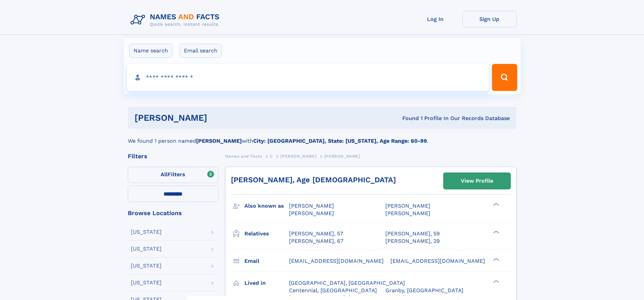 This screenshot has height=300, width=644. What do you see at coordinates (267, 261) in the screenshot?
I see `h3: Email` at bounding box center [267, 261].